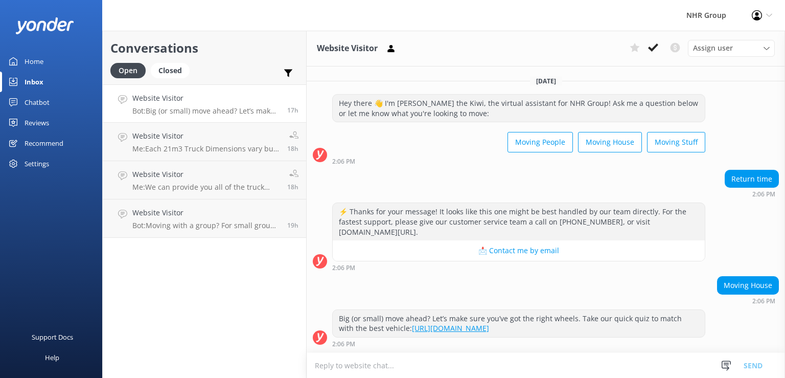 This screenshot has height=378, width=785. What do you see at coordinates (752, 179) in the screenshot?
I see `div: Return time` at bounding box center [752, 179].